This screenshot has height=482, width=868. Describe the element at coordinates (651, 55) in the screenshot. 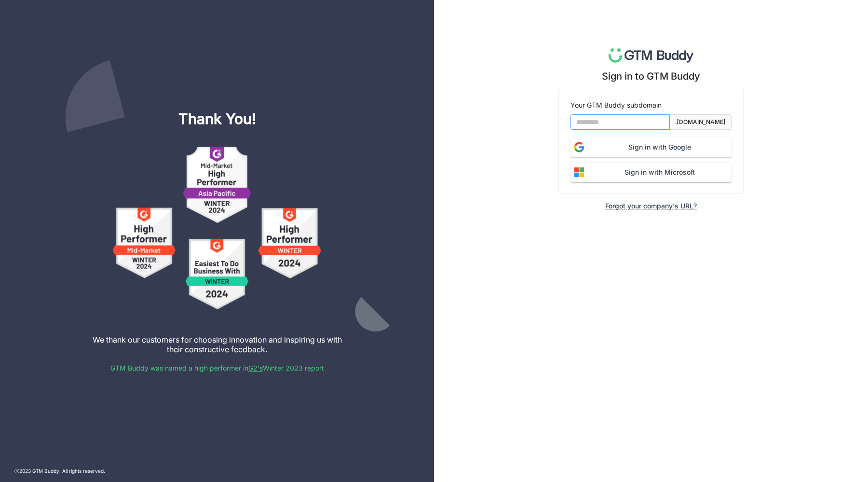

I see `img: logo` at that location.